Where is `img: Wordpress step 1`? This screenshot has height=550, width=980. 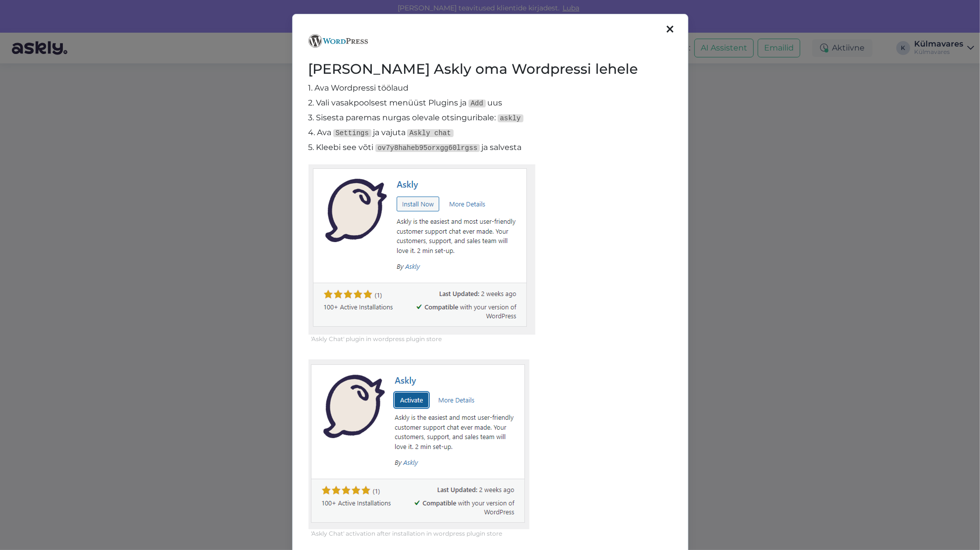 img: Wordpress step 1 is located at coordinates (422, 249).